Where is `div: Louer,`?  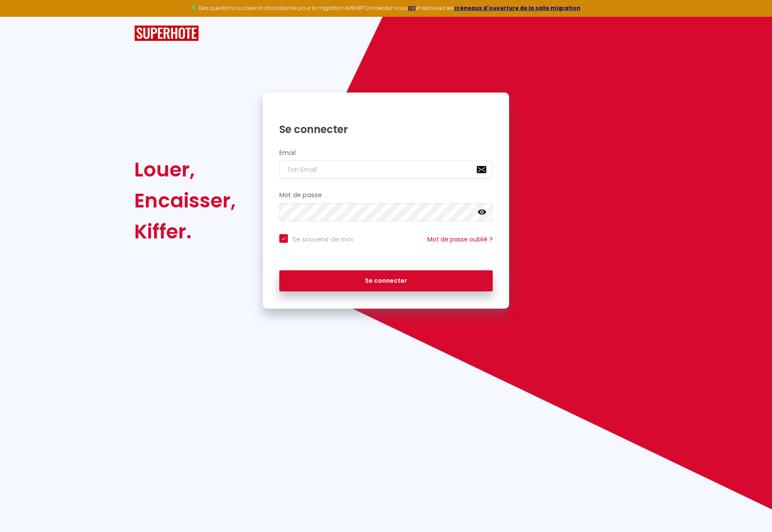 div: Louer, is located at coordinates (185, 170).